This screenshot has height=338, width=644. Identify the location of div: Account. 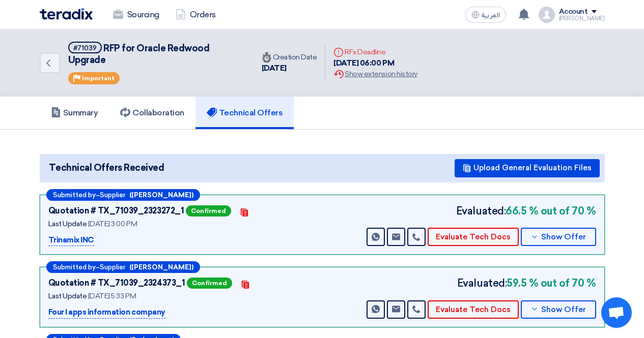
(573, 12).